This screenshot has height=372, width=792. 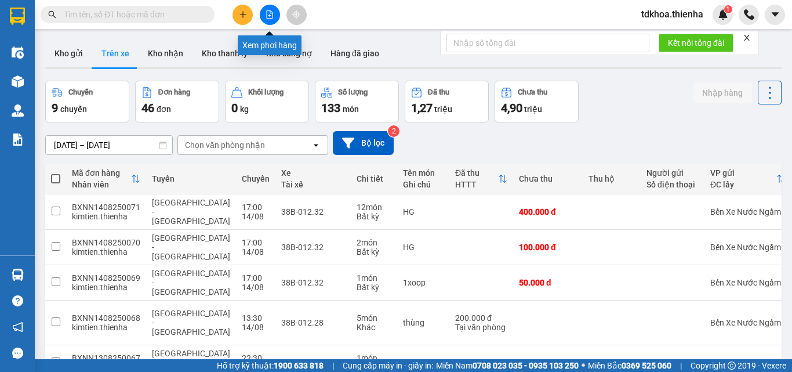 I want to click on strong: 0708 023 035 - 0935 103 250, so click(x=525, y=365).